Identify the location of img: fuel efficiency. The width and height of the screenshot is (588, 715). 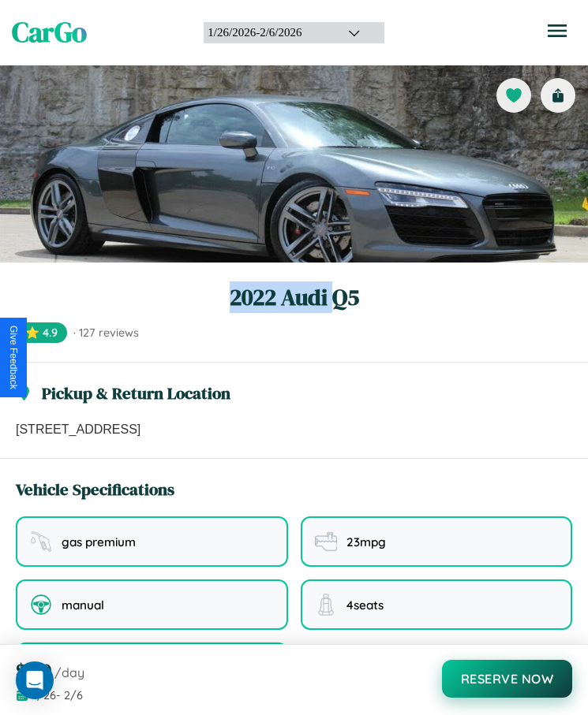
(326, 542).